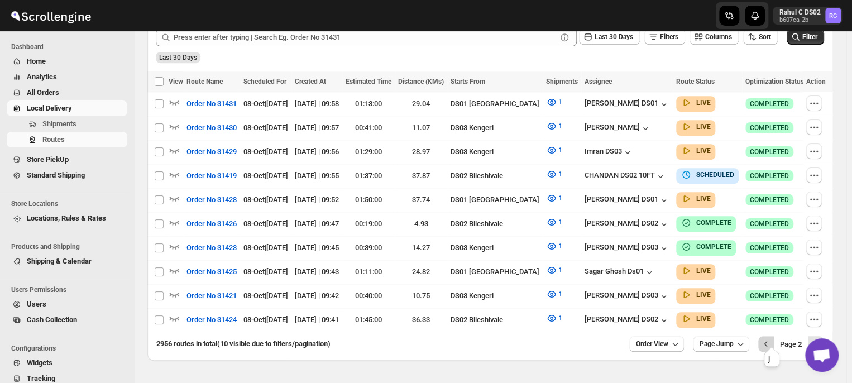 The width and height of the screenshot is (852, 383). What do you see at coordinates (620, 273) in the screenshot?
I see `div: Sagar Ghosh Ds01` at bounding box center [620, 273].